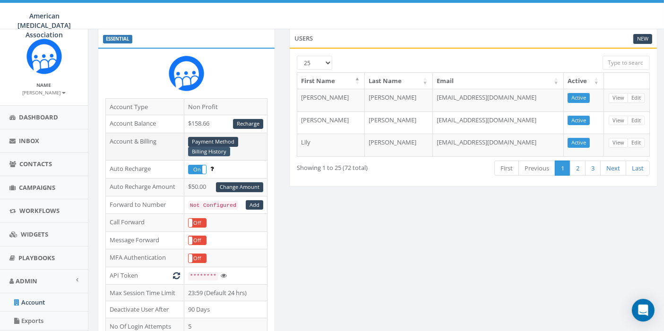 The height and width of the screenshot is (331, 664). What do you see at coordinates (145, 124) in the screenshot?
I see `td: Account Balance` at bounding box center [145, 124].